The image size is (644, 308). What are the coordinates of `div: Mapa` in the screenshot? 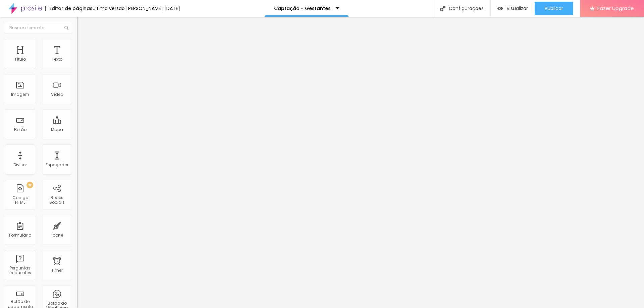 It's located at (57, 130).